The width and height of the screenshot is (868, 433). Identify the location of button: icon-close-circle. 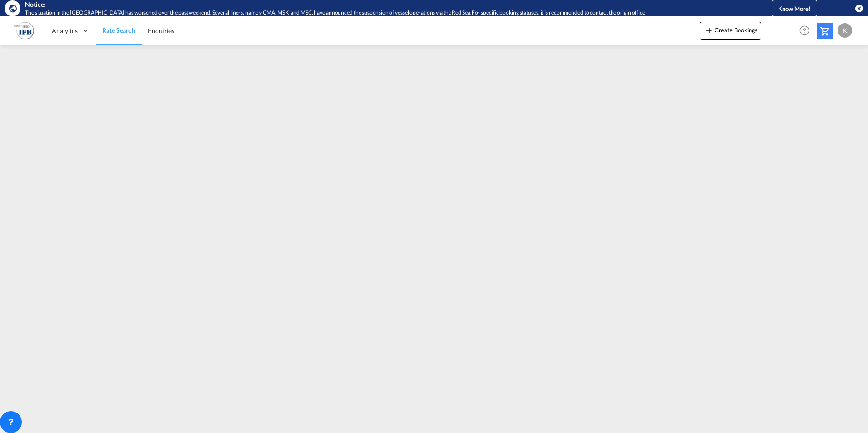
(859, 8).